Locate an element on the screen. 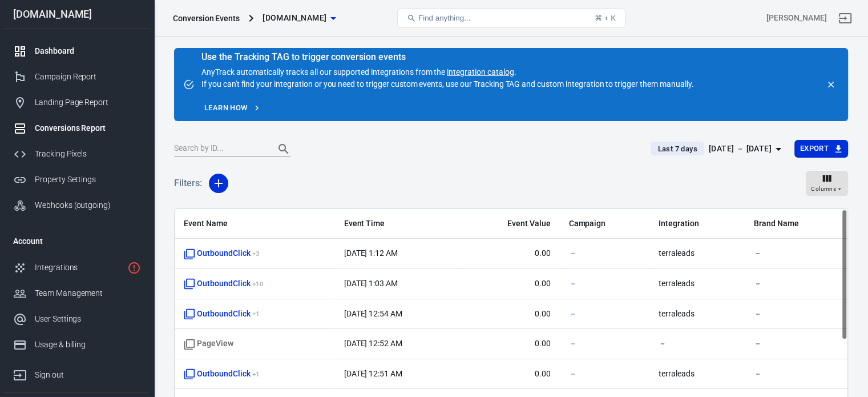  div: AnyTrack automatically tracks all our supported integrations from the . If you can't find your in... is located at coordinates (448, 71).